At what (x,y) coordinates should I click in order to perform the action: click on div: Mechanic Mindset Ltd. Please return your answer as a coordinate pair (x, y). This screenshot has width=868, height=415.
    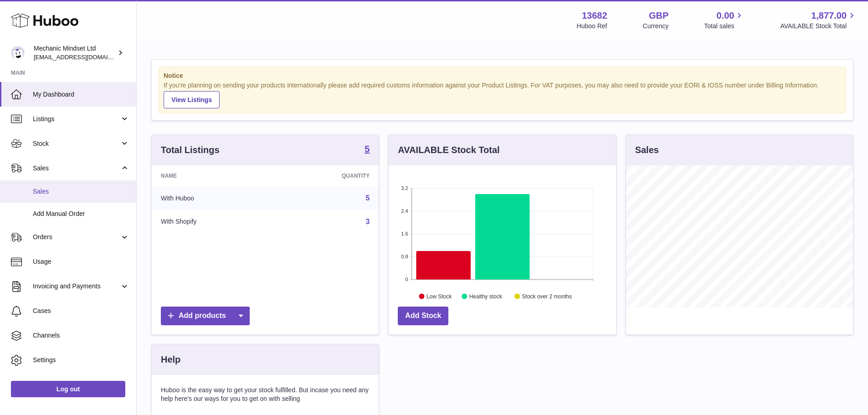
    Looking at the image, I should click on (75, 53).